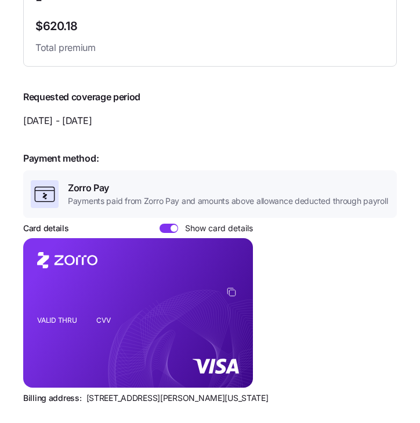 The height and width of the screenshot is (423, 420). Describe the element at coordinates (227, 188) in the screenshot. I see `span: Zorro Pay` at that location.